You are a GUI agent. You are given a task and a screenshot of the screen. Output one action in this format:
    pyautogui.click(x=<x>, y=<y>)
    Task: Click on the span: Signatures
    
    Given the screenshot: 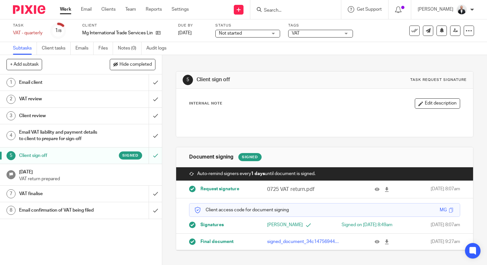 What is the action you would take?
    pyautogui.click(x=212, y=225)
    